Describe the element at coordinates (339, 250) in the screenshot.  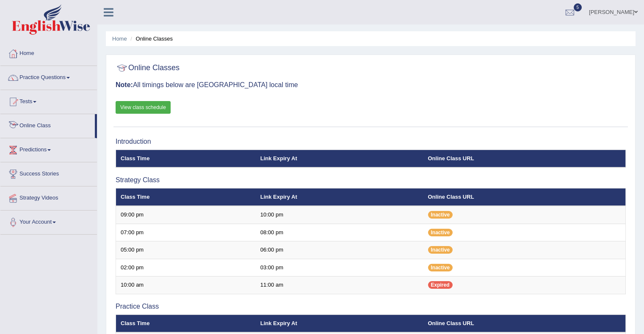
I see `td: 06:00 pm` at that location.